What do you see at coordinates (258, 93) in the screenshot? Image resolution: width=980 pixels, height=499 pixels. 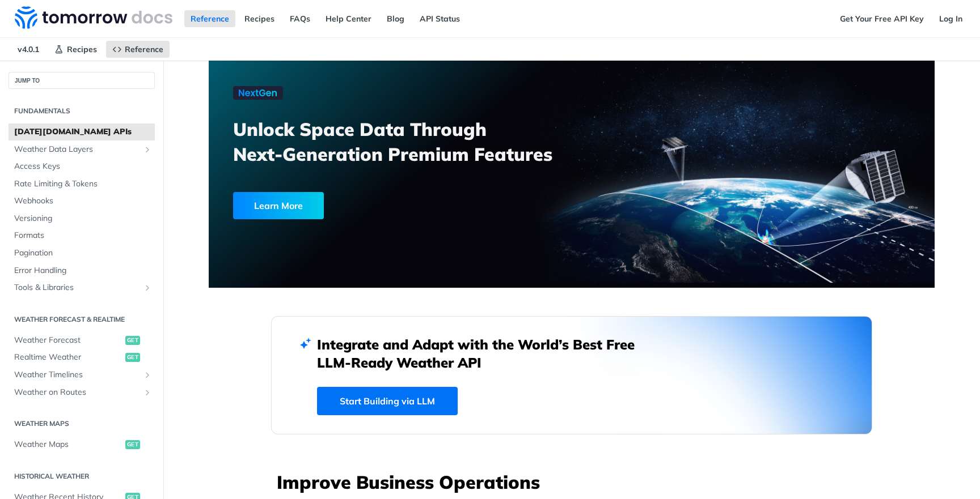 I see `img: NextGen` at bounding box center [258, 93].